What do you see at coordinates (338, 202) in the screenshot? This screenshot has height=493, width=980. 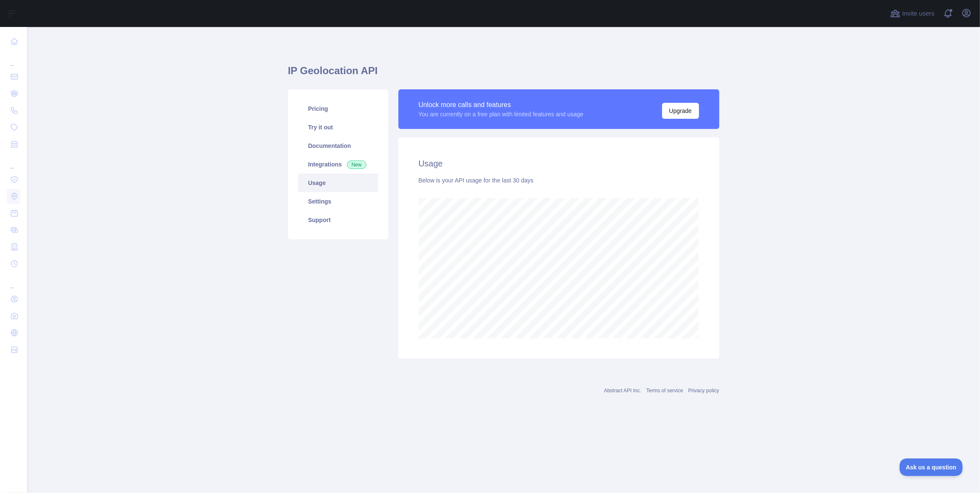 I see `a: Settings` at bounding box center [338, 202].